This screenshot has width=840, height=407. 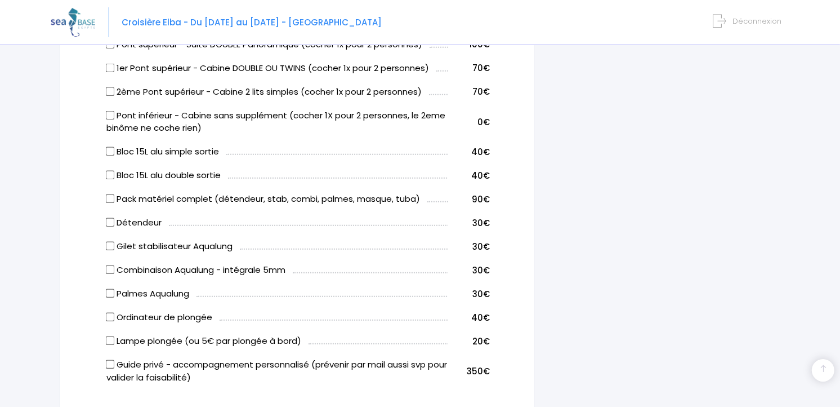 I want to click on span: Déconnexion, so click(x=757, y=21).